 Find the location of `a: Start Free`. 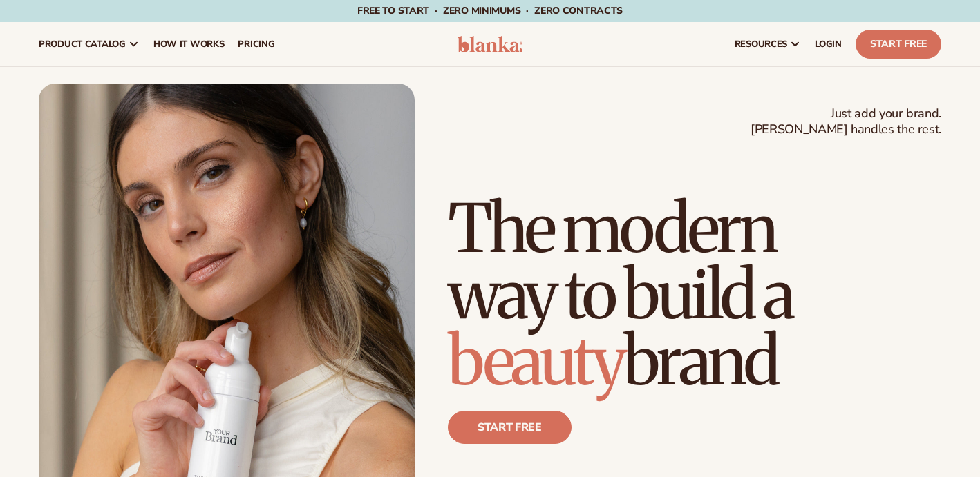

a: Start Free is located at coordinates (899, 44).